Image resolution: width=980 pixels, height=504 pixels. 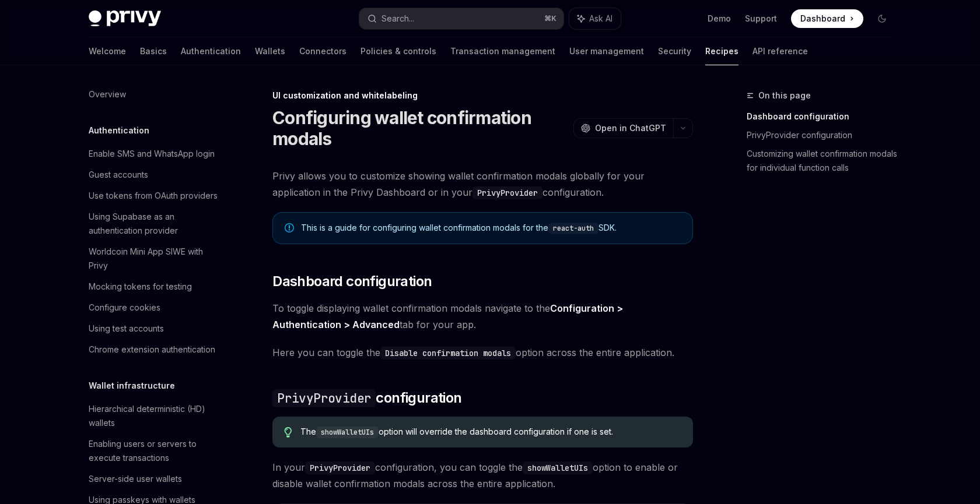 I want to click on a: Mocking tokens for testing, so click(x=154, y=287).